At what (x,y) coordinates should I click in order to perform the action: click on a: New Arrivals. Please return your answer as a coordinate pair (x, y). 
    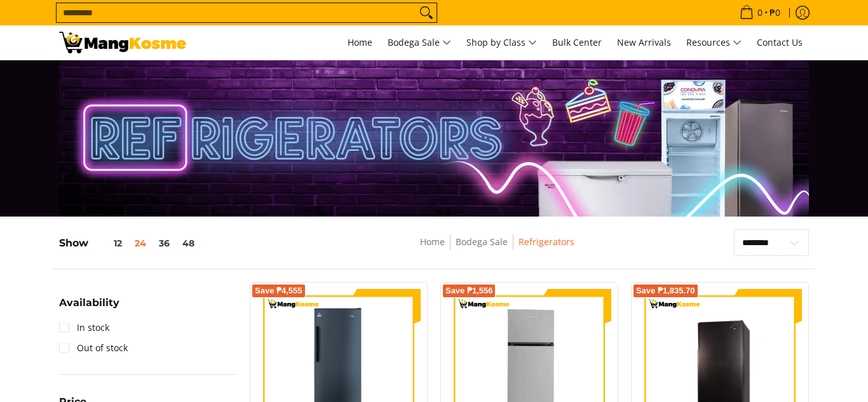
    Looking at the image, I should click on (644, 43).